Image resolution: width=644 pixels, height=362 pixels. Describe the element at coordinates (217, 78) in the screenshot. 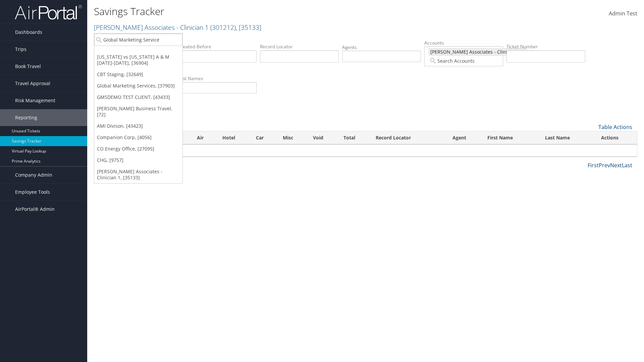

I see `label: Last Names` at that location.